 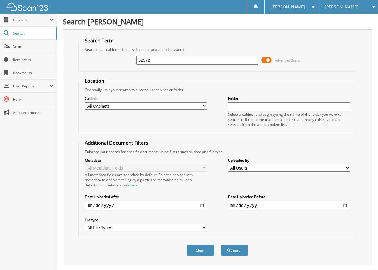 I want to click on img: scan123-logo-white.svg, so click(x=29, y=7).